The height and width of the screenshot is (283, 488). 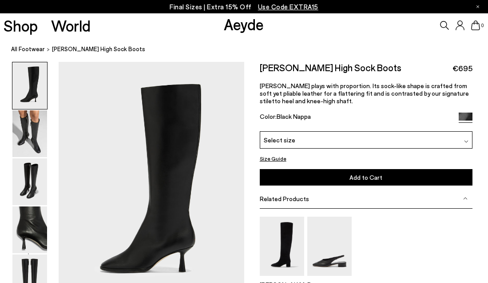 What do you see at coordinates (366, 177) in the screenshot?
I see `button: Add to Cart` at bounding box center [366, 177].